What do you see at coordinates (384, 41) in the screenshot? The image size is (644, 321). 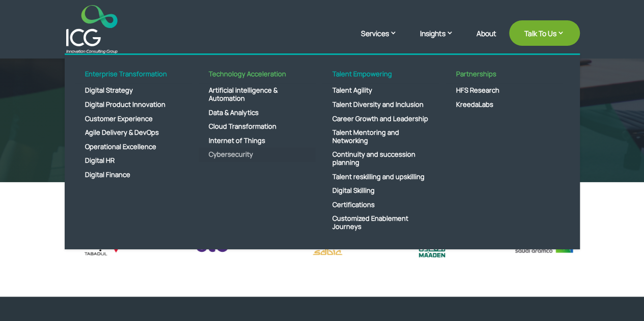 I see `a: Services` at bounding box center [384, 41].